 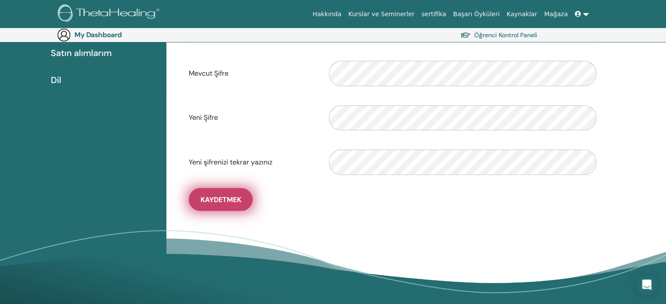 What do you see at coordinates (252, 162) in the screenshot?
I see `label: Yeni şifrenizi tekrar yazınız` at bounding box center [252, 162].